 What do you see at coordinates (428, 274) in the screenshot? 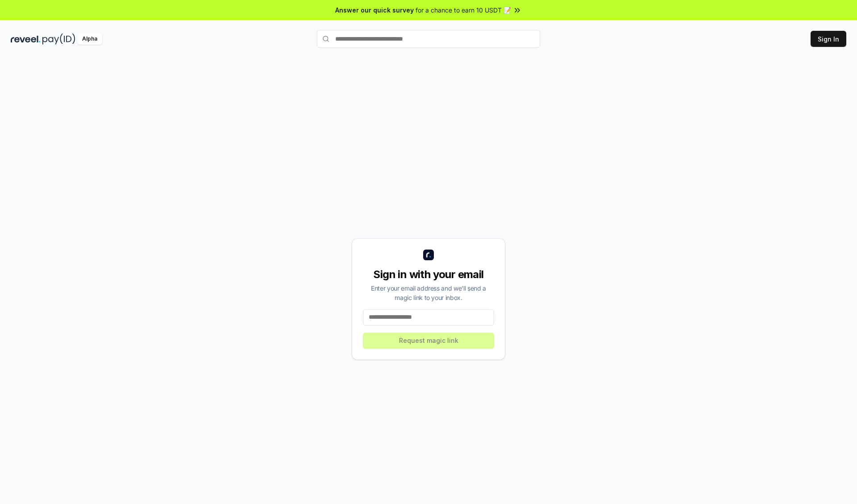
I see `div: Sign in with your email` at bounding box center [428, 274].